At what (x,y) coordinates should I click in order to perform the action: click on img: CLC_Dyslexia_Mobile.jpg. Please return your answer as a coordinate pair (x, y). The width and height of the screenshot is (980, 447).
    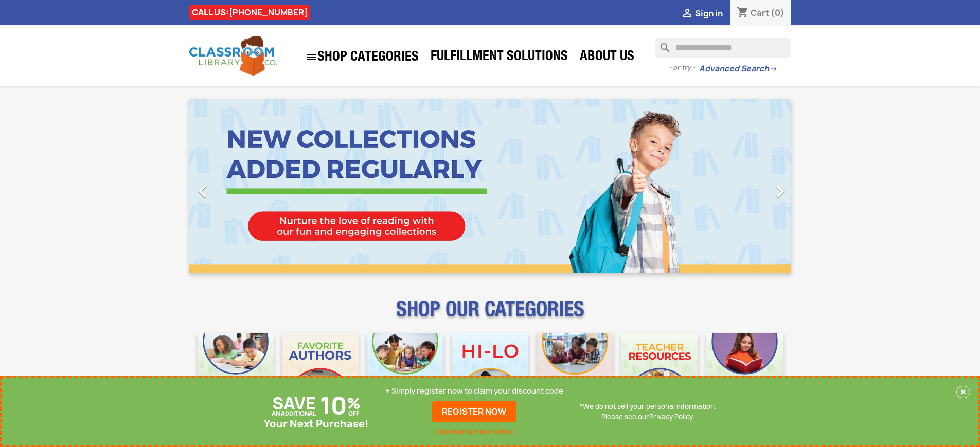
    Looking at the image, I should click on (744, 371).